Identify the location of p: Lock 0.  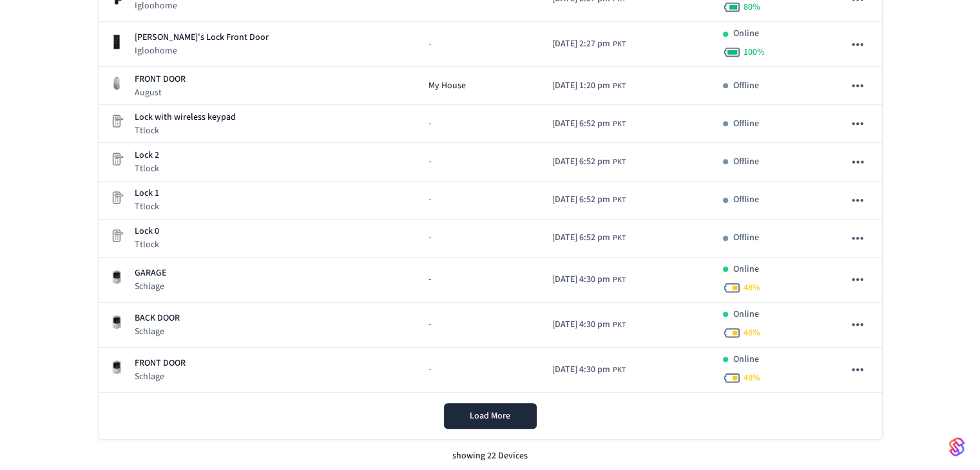
(147, 231).